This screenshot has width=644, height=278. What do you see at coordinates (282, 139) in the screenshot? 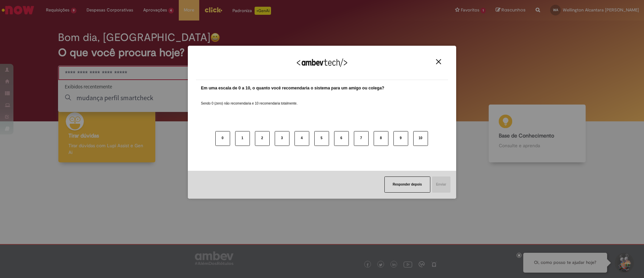
I see `button: 3` at bounding box center [282, 139].